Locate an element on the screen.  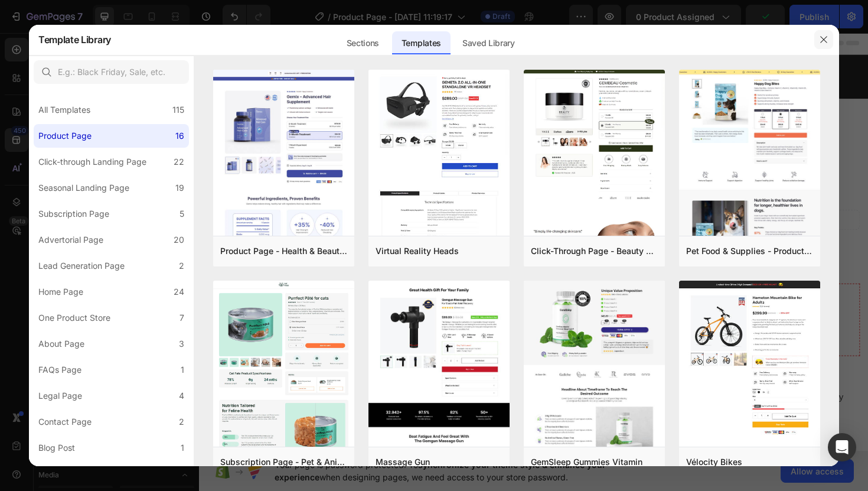
div: 22 is located at coordinates (179, 162).